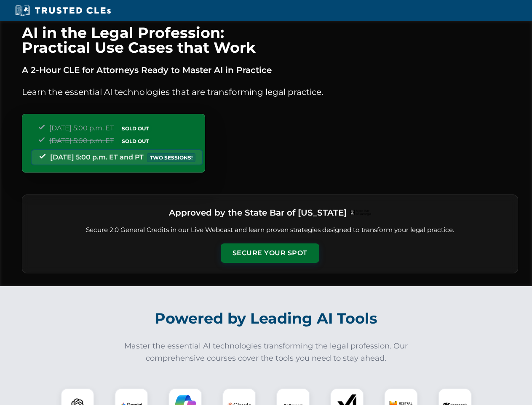 The image size is (532, 405). What do you see at coordinates (270, 230) in the screenshot?
I see `p: Secure 2.0 General Credits in our Live Webcast and learn proven strategies designed to transform ...` at bounding box center [270, 230].